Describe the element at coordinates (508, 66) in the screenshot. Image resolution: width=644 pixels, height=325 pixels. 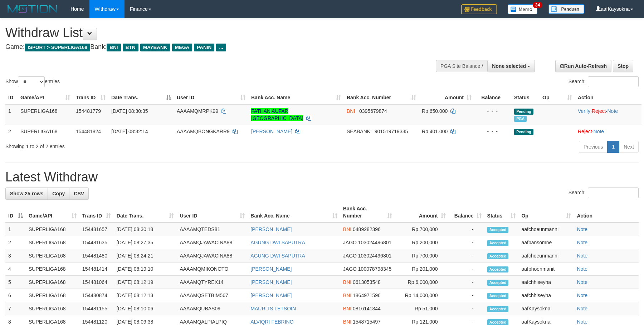
I see `span: None selected` at that location.